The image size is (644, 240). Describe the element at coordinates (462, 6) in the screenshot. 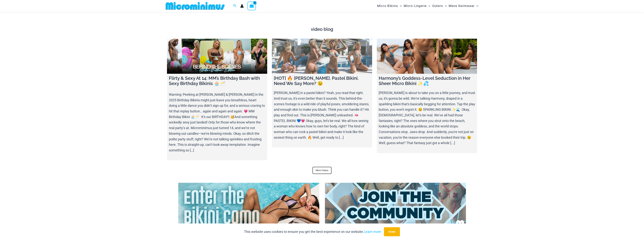

I see `span: Mens Swimwear` at that location.